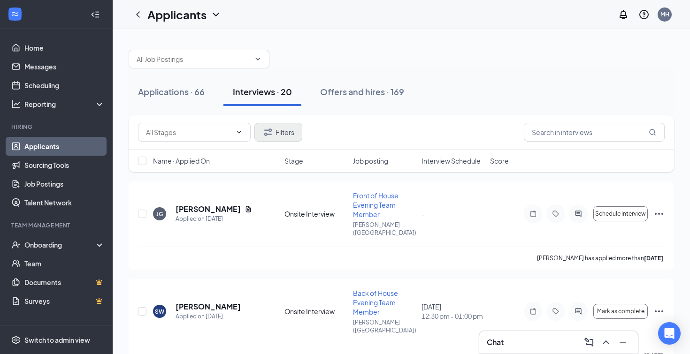 This screenshot has height=354, width=690. What do you see at coordinates (664, 14) in the screenshot?
I see `div: MH` at bounding box center [664, 14].